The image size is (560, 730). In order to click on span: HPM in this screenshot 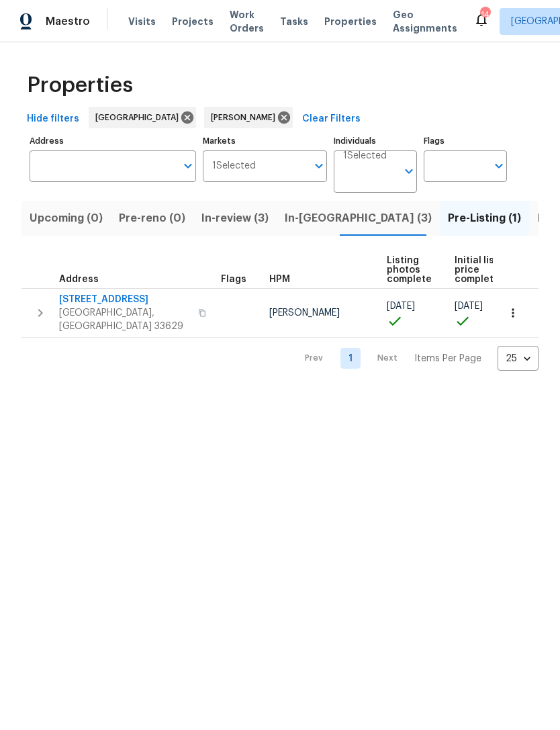, I will do `click(279, 279)`.